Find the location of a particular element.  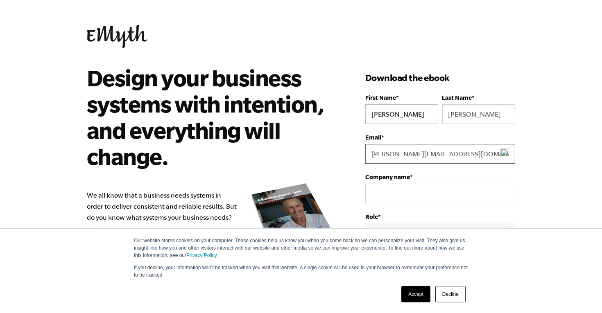

span: Role is located at coordinates (371, 216).